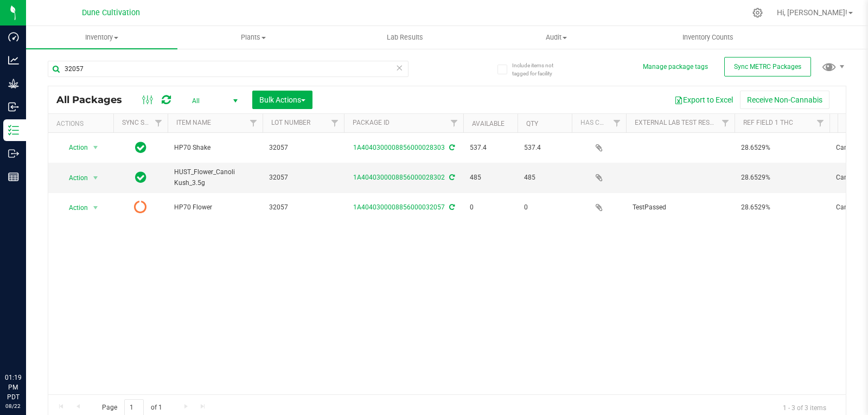 This screenshot has height=415, width=868. What do you see at coordinates (399, 147) in the screenshot?
I see `a: 1A4040300008856000028303` at bounding box center [399, 147].